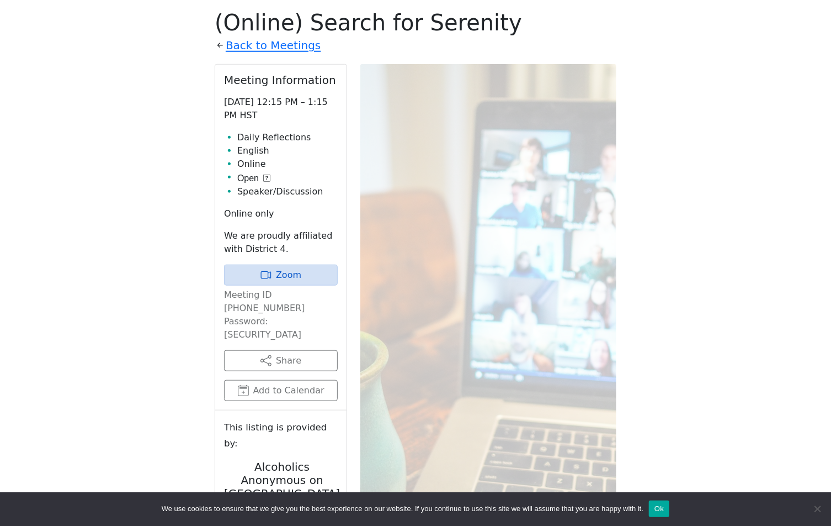  Describe the element at coordinates (281, 80) in the screenshot. I see `h2: Meeting Information` at that location.